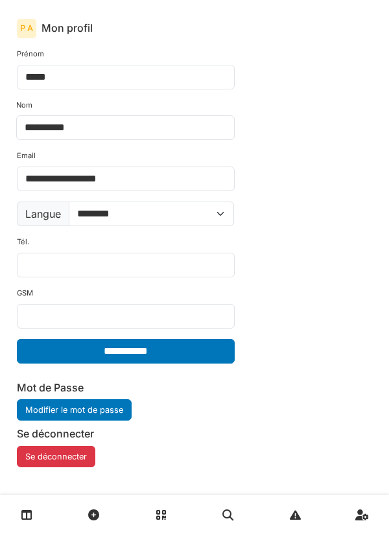  Describe the element at coordinates (67, 28) in the screenshot. I see `h6: Mon profil` at that location.